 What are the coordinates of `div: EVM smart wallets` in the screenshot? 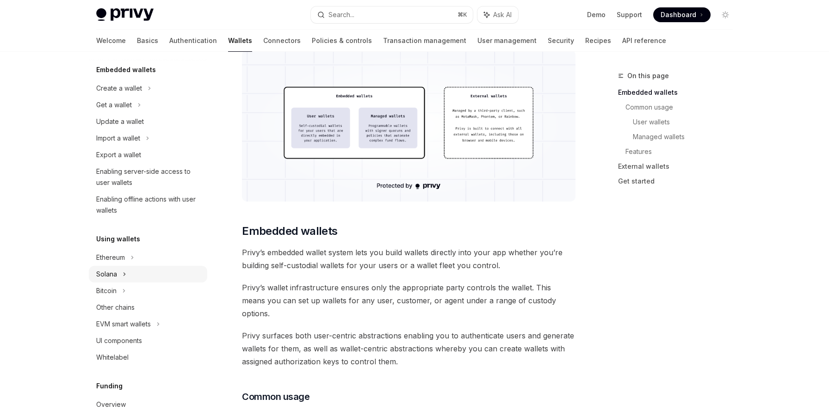 It's located at (123, 324).